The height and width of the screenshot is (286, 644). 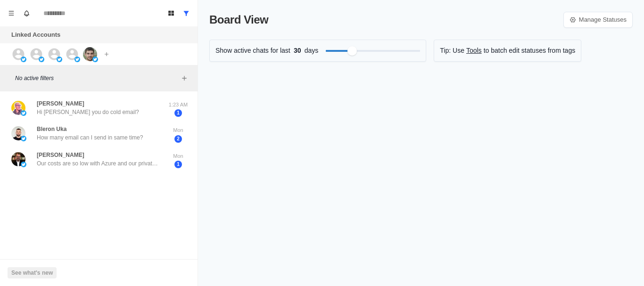 What do you see at coordinates (96, 78) in the screenshot?
I see `p: No active filters` at bounding box center [96, 78].